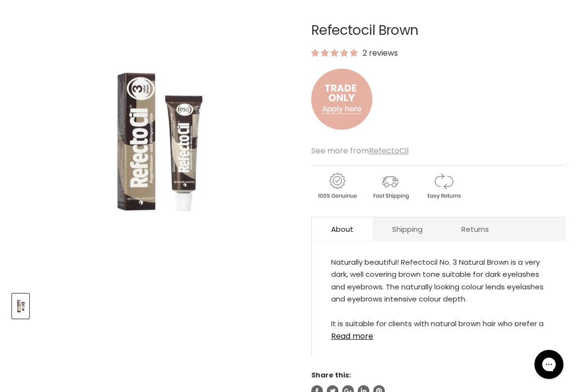 The width and height of the screenshot is (578, 392). What do you see at coordinates (389, 151) in the screenshot?
I see `u: RefectoCil` at bounding box center [389, 151].